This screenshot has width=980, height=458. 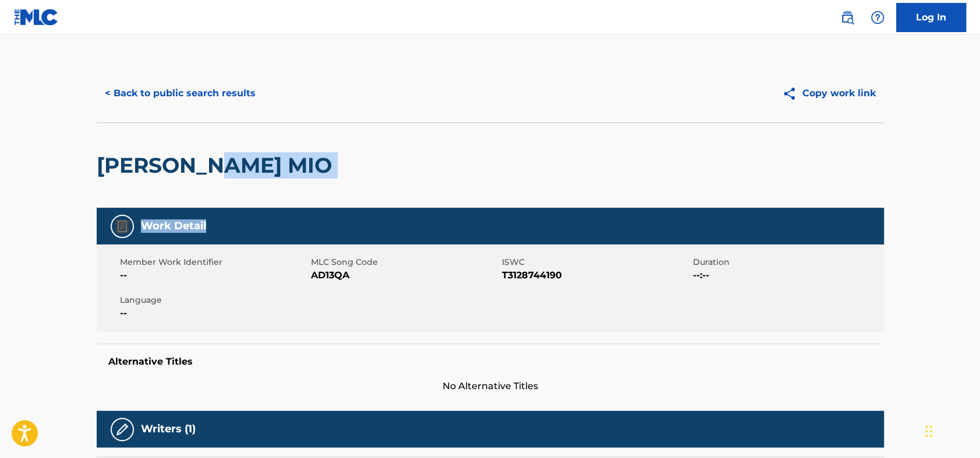 I want to click on img: Writers, so click(x=122, y=429).